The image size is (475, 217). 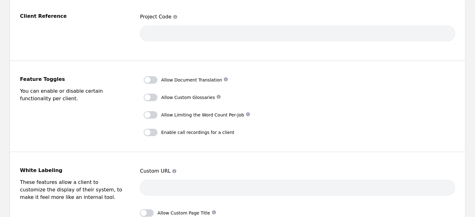 What do you see at coordinates (72, 190) in the screenshot?
I see `p: These features allow a client to customize the display of their system, to make it feel more like...` at bounding box center [72, 190].